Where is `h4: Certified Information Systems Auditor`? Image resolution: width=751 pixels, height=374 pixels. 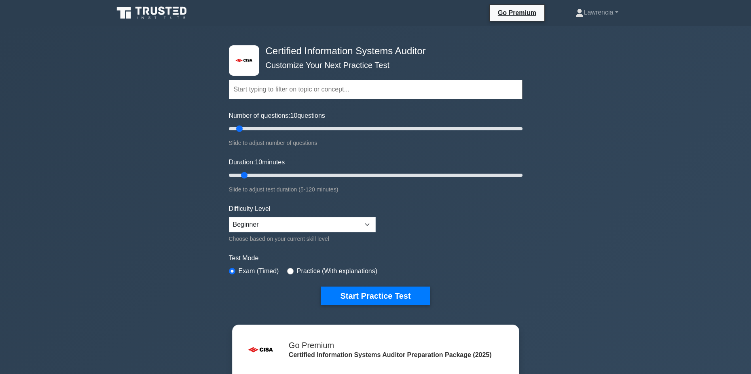 h4: Certified Information Systems Auditor is located at coordinates (373, 51).